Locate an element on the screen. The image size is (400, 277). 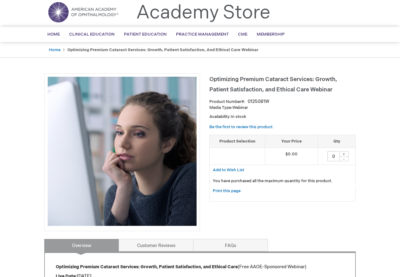
strong: Optimizing Premium Cataract Services: Growth, Patient Satisfaction, and Ethical Care Webinar is located at coordinates (163, 50).